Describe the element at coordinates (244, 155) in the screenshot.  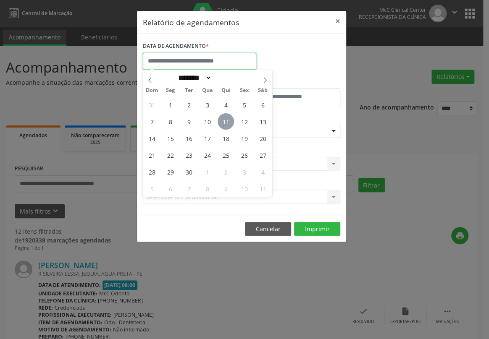
I see `span: Setembro 26, 2025` at that location.